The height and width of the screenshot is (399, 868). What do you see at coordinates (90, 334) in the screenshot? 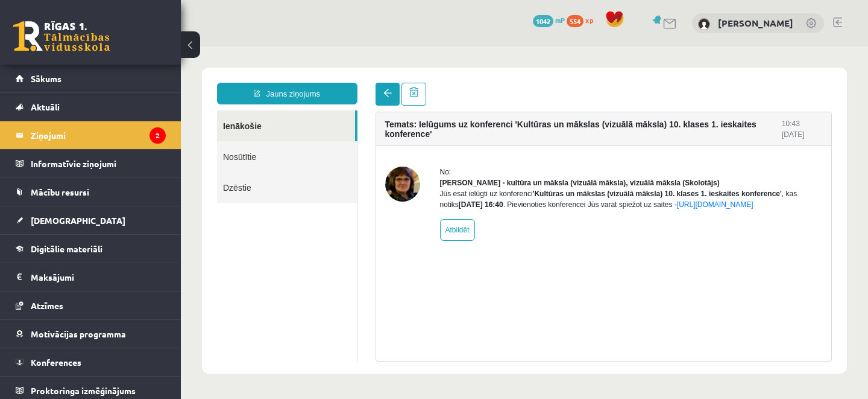
I see `a: Motivācijas programma` at bounding box center [90, 334].